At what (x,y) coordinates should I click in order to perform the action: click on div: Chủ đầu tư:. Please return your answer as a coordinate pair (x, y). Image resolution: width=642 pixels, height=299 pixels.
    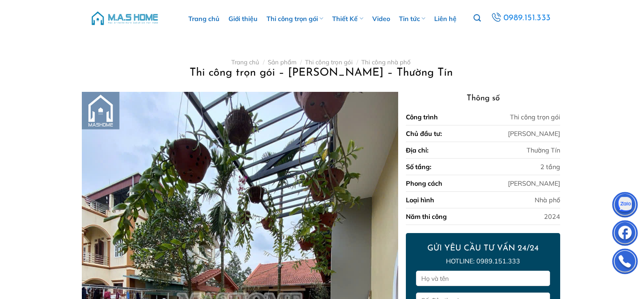
    Looking at the image, I should click on (424, 134).